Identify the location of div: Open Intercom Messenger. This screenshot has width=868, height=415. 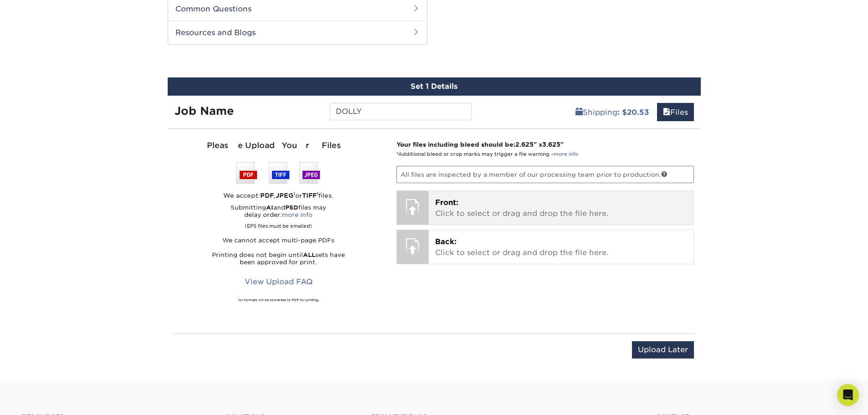
(848, 395).